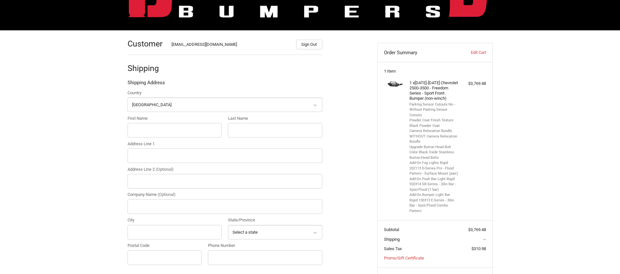  What do you see at coordinates (477, 230) in the screenshot?
I see `span: $3,769.48` at bounding box center [477, 230].